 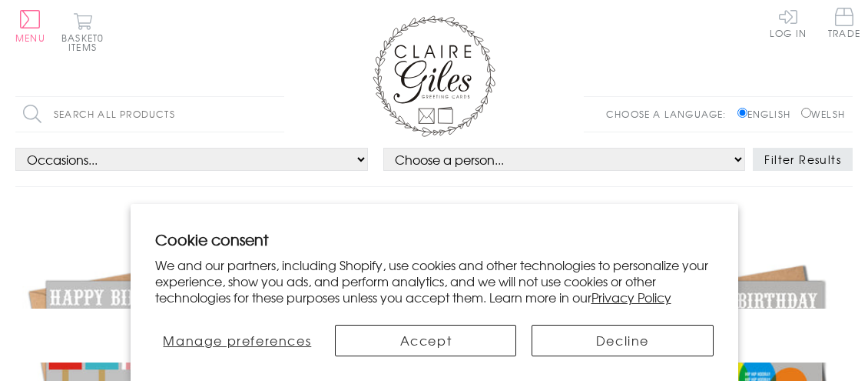 What do you see at coordinates (30, 26) in the screenshot?
I see `button: Menu` at bounding box center [30, 26].